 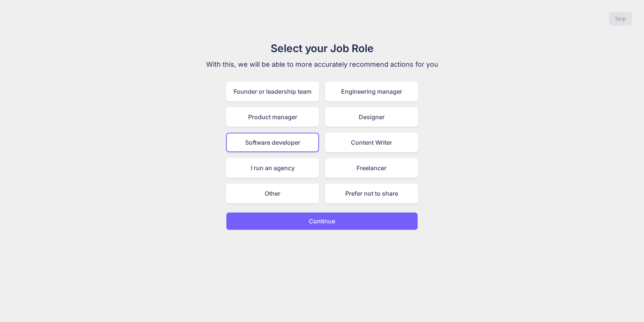 What do you see at coordinates (620, 19) in the screenshot?
I see `button: Skip` at bounding box center [620, 19].